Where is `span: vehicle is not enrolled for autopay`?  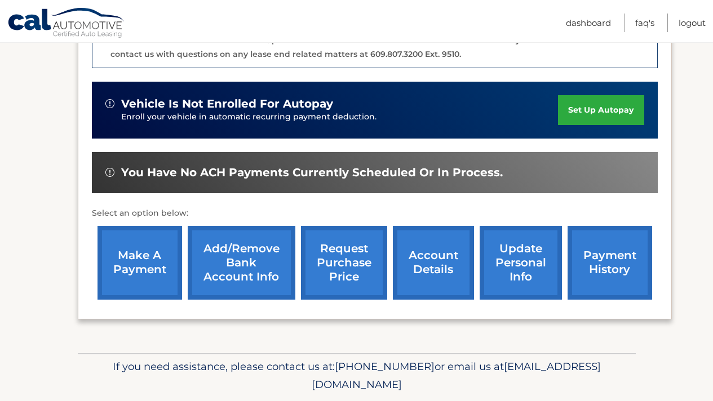
span: vehicle is not enrolled for autopay is located at coordinates (227, 104).